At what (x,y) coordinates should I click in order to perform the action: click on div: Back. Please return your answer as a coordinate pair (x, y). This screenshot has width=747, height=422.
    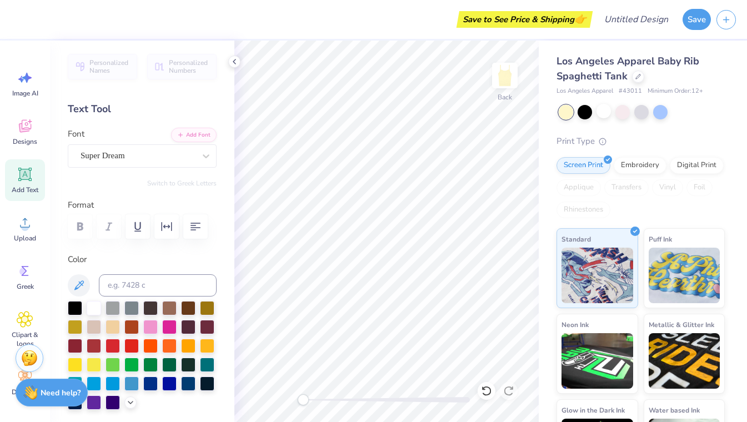
    Looking at the image, I should click on (505, 97).